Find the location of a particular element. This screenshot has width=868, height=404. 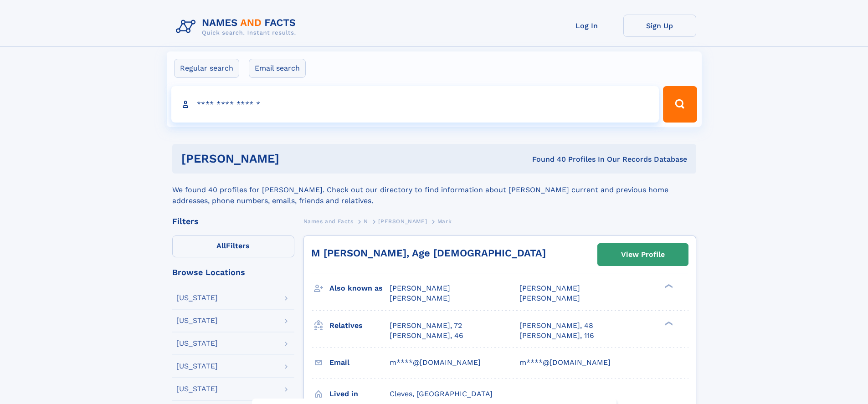

span: All is located at coordinates (221, 246).